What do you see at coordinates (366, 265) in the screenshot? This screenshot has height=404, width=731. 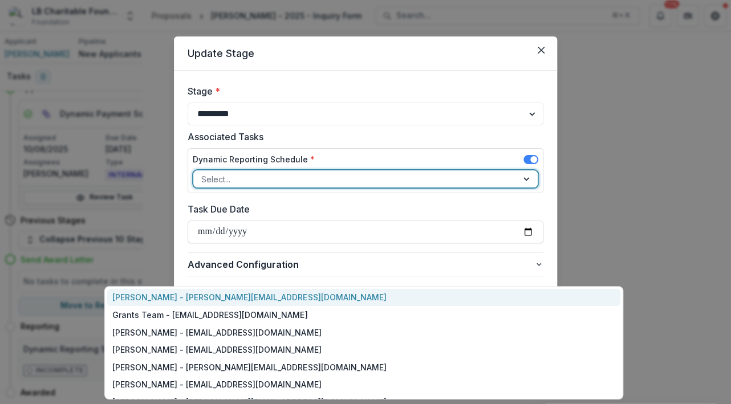 I see `button: Advanced Configuration` at bounding box center [366, 265].